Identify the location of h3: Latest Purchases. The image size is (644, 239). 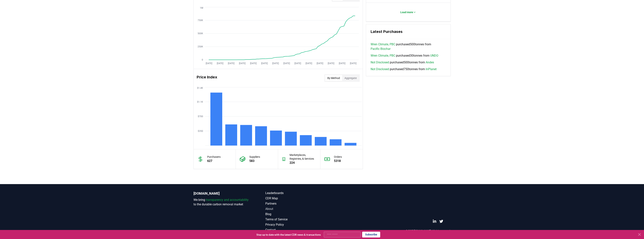
(408, 31).